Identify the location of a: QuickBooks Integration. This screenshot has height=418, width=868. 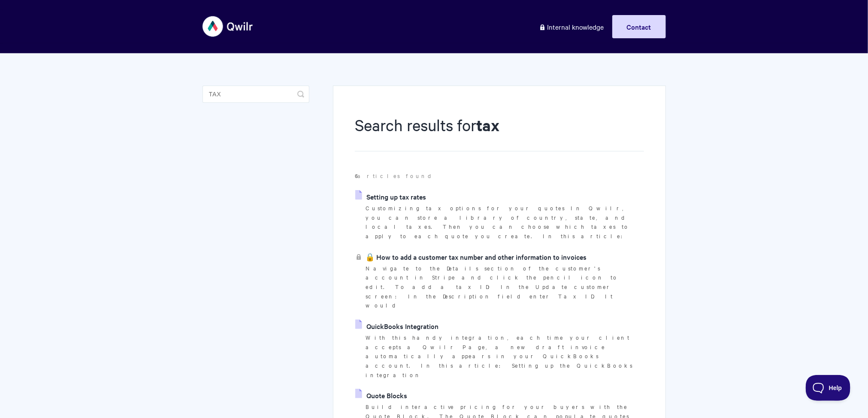
(397, 325).